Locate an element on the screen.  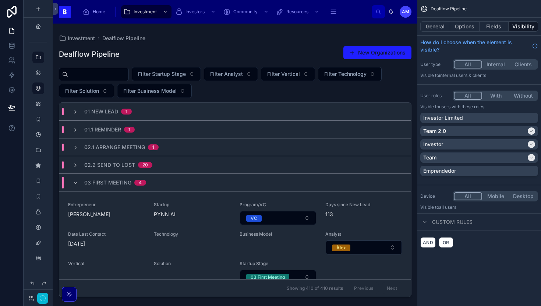
button: Mobile is located at coordinates (496, 196).